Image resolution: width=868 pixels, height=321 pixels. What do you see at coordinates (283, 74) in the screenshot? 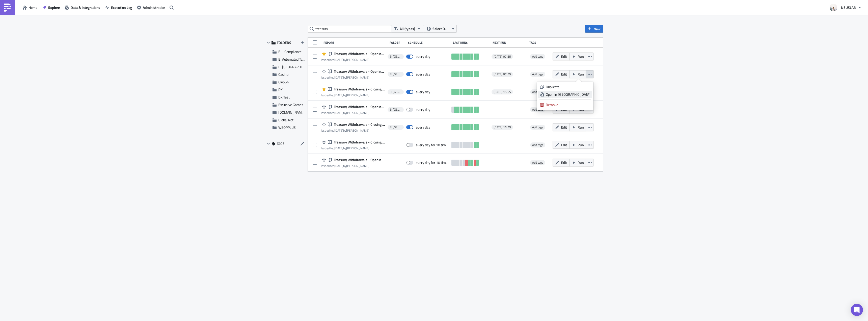
I see `span: Casino` at bounding box center [283, 74].